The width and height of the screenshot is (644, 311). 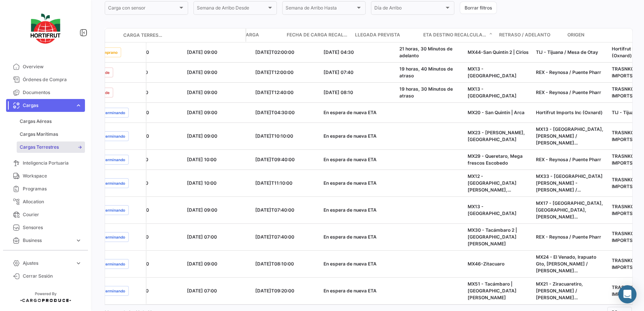 I want to click on span: Carga Terrestre #, so click(x=143, y=35).